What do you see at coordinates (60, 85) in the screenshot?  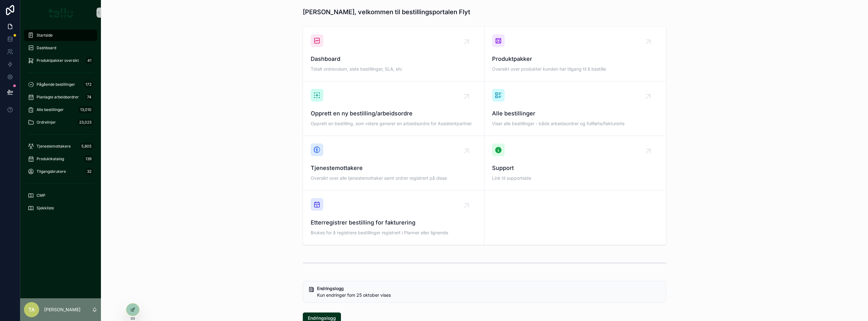 I see `a: Pågående bestillinger172` at bounding box center [60, 85].